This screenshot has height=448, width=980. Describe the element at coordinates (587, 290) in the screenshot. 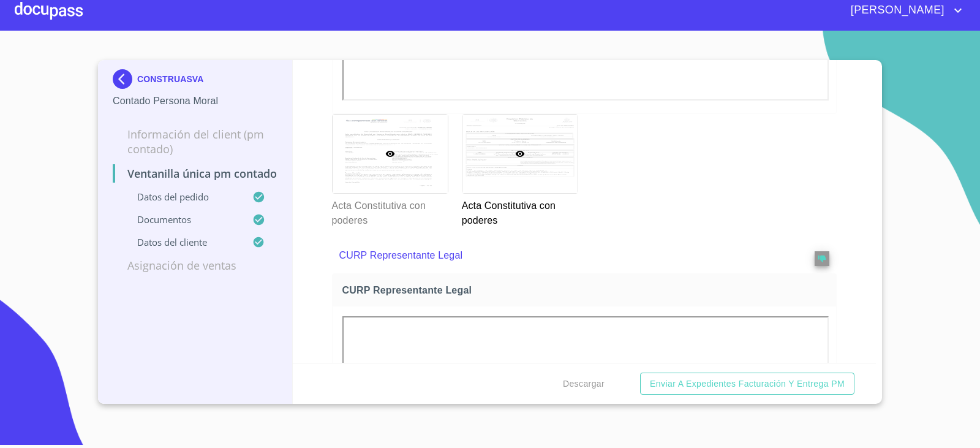

I see `span: CURP Representante Legal` at that location.